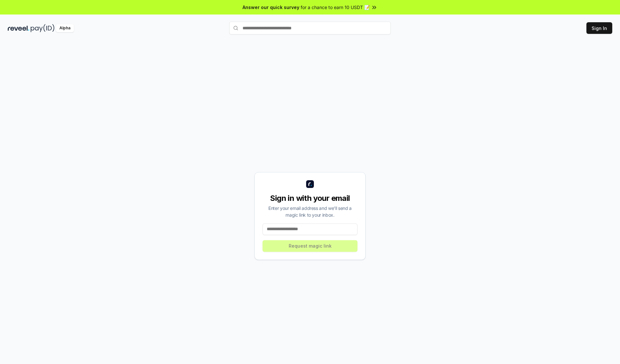 This screenshot has height=364, width=620. I want to click on div: Sign in with your email, so click(310, 198).